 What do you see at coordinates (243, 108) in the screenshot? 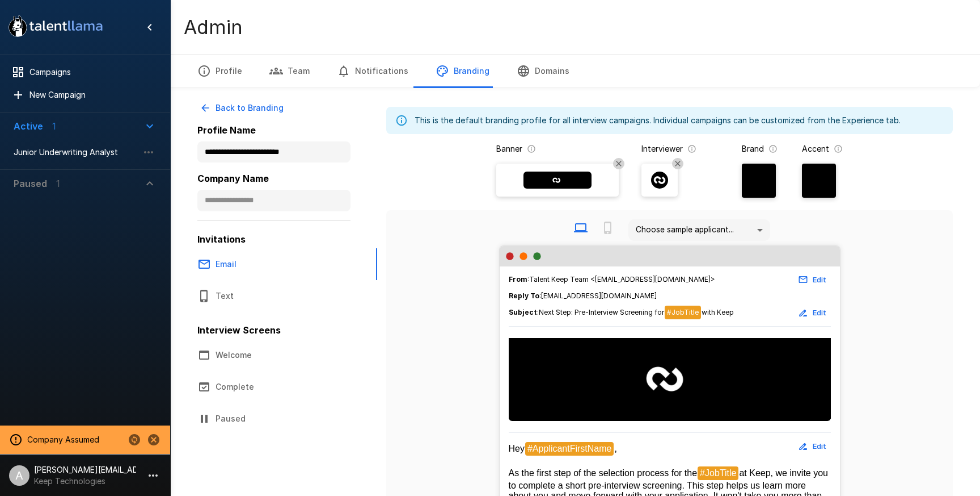
I see `button: Back to Branding` at bounding box center [243, 108].